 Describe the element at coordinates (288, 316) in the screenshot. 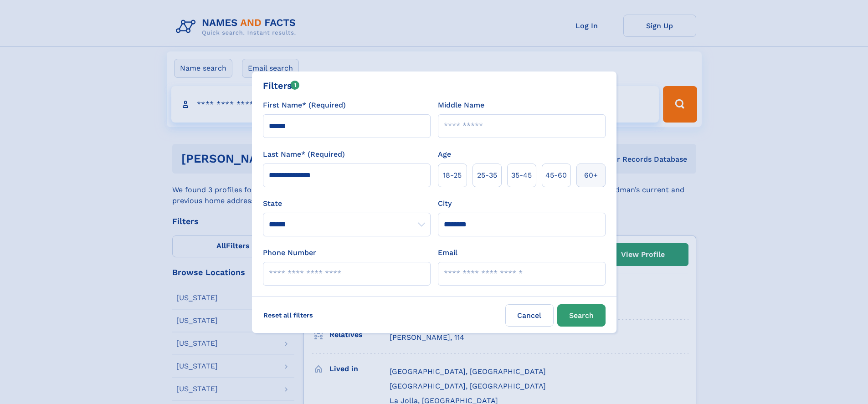

I see `label: Reset all filters` at that location.